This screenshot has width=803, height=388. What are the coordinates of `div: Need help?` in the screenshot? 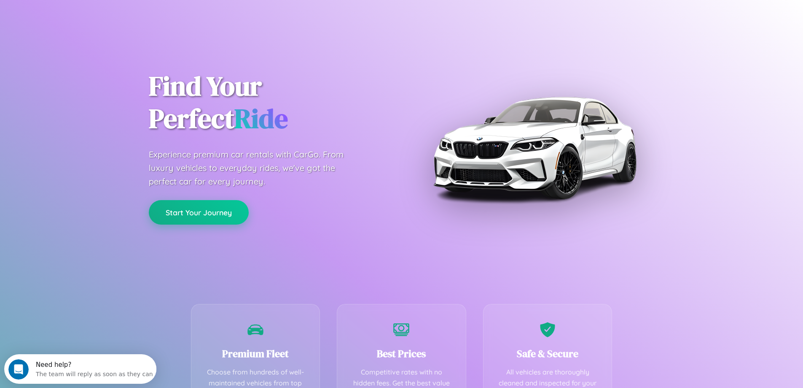 It's located at (90, 11).